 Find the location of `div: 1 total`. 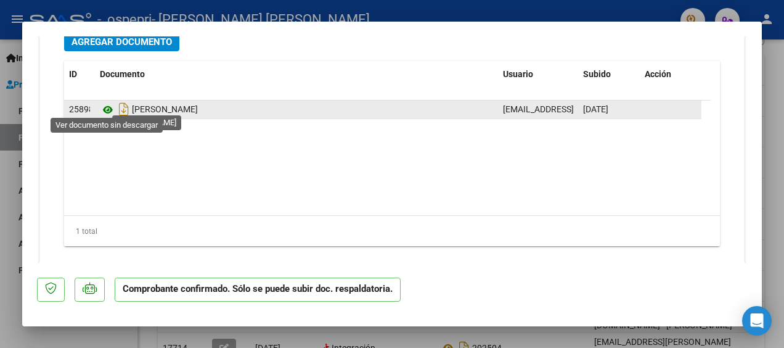

div: 1 total is located at coordinates (392, 231).